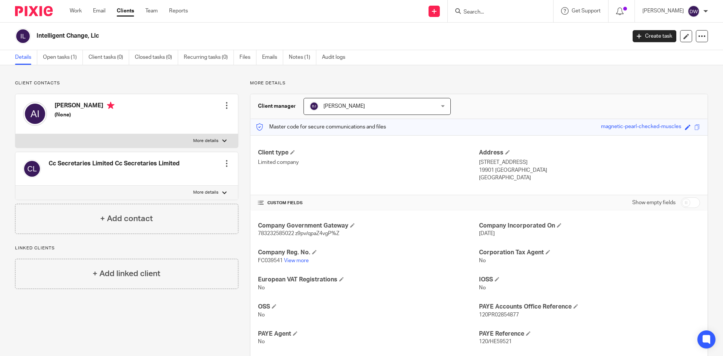 Image resolution: width=723 pixels, height=356 pixels. What do you see at coordinates (178, 11) in the screenshot?
I see `a: Reports` at bounding box center [178, 11].